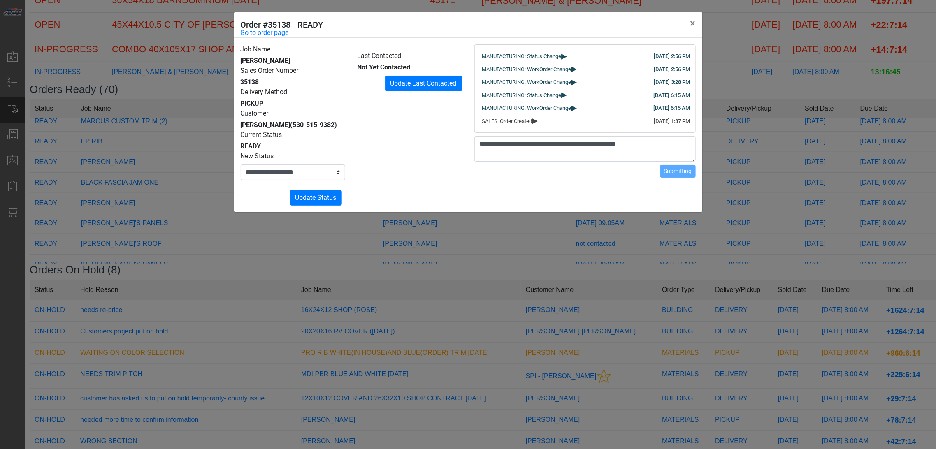 The image size is (936, 449). What do you see at coordinates (261, 135) in the screenshot?
I see `label: Current Status` at bounding box center [261, 135].